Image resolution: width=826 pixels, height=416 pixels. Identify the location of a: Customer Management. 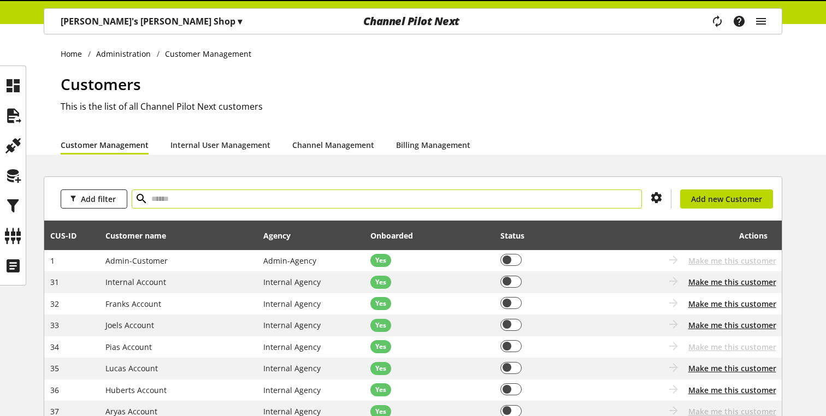
(104, 145).